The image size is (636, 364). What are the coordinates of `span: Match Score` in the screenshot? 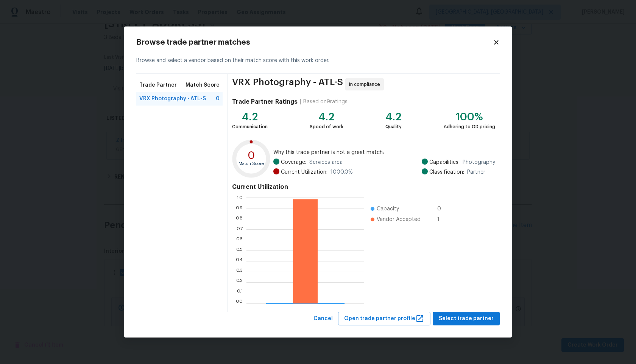 It's located at (203, 85).